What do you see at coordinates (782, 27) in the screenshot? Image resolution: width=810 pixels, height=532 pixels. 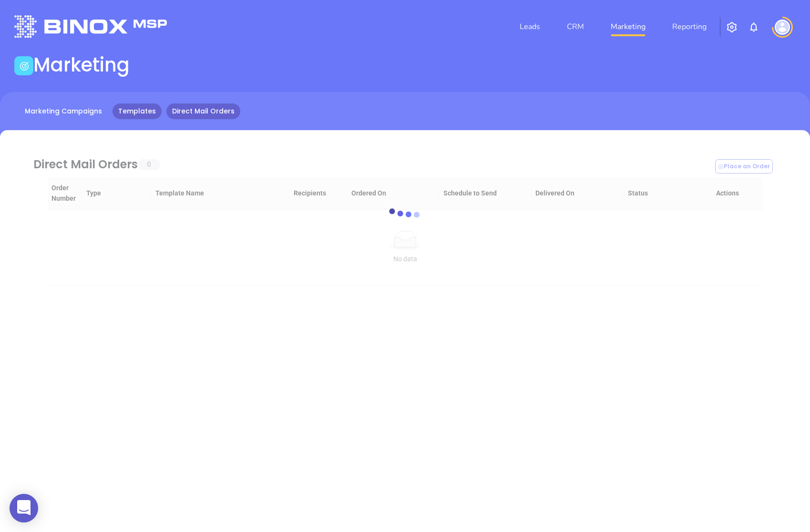 I see `img: user` at bounding box center [782, 27].